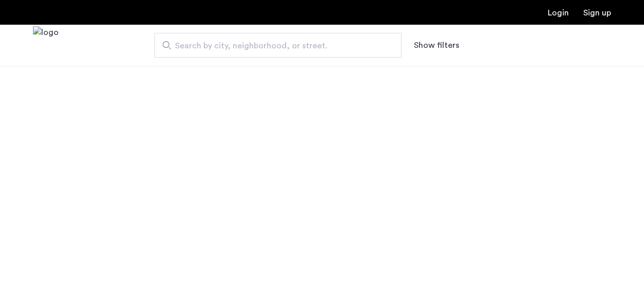  What do you see at coordinates (274, 46) in the screenshot?
I see `span: Search by city, neighborhood, or street.` at bounding box center [274, 46].